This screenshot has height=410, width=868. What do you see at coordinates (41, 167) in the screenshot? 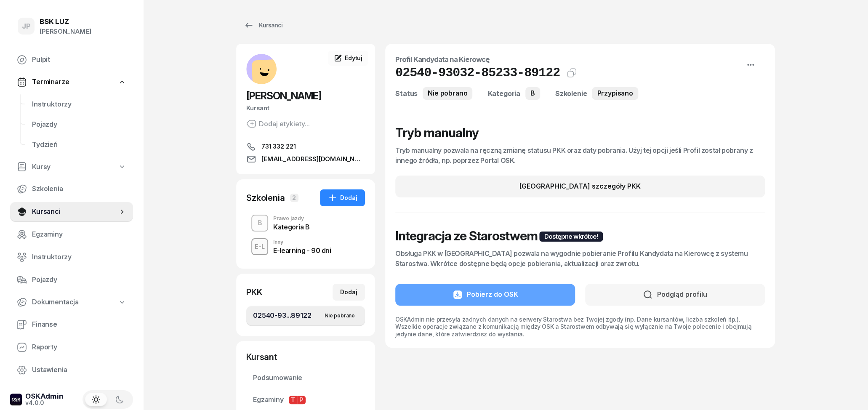
I see `span: Kursy` at bounding box center [41, 167].